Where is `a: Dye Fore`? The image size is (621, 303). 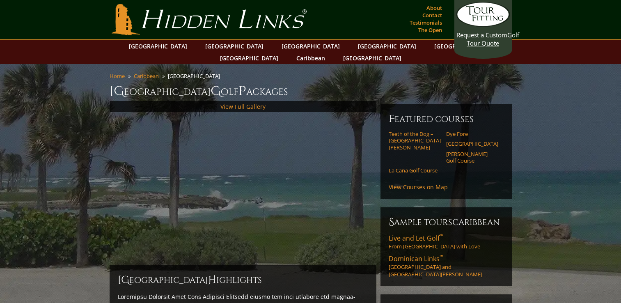 a: Dye Fore is located at coordinates (472, 134).